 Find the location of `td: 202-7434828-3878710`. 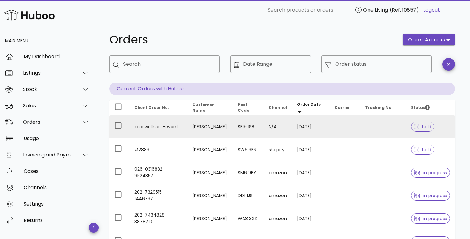

td: 202-7434828-3878710 is located at coordinates (158, 218).